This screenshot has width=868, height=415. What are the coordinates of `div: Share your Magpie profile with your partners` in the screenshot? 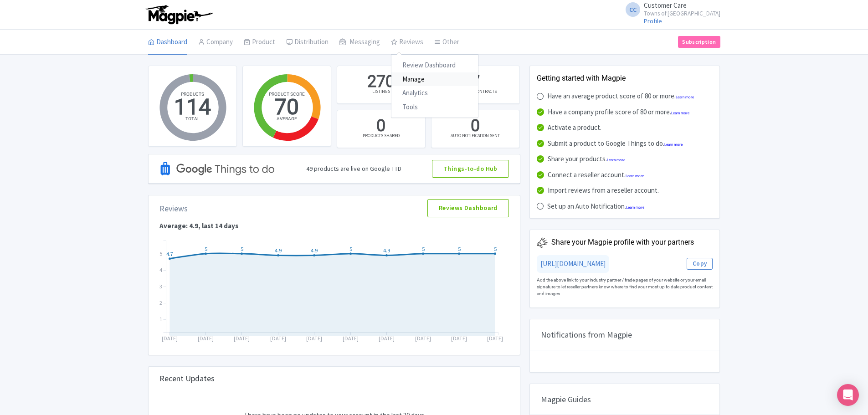 It's located at (622, 242).